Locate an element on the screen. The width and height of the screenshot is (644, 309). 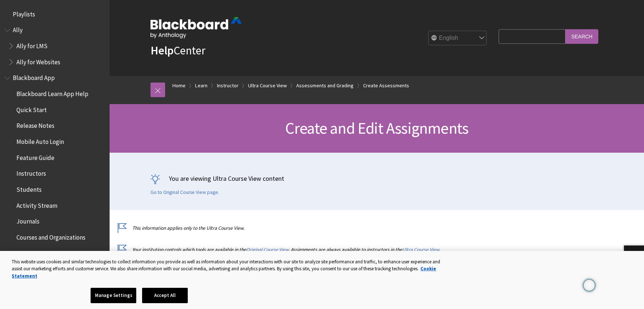
strong: Help is located at coordinates (162, 51).